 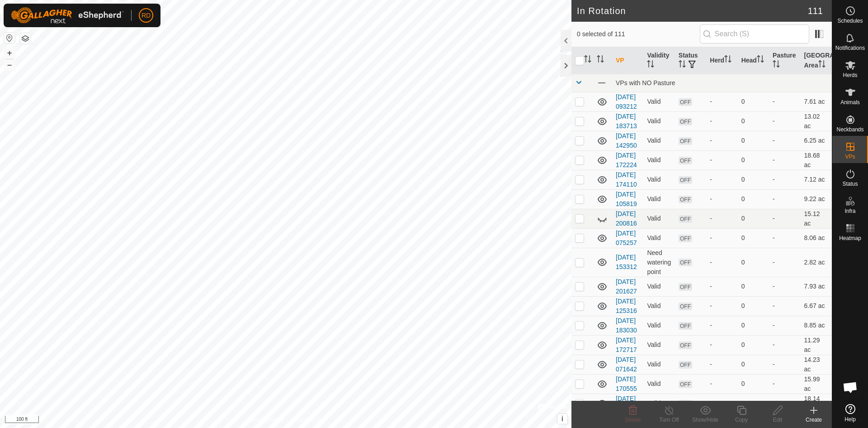 What do you see at coordinates (817, 402) in the screenshot?
I see `td: 18.14 ac` at bounding box center [817, 402].